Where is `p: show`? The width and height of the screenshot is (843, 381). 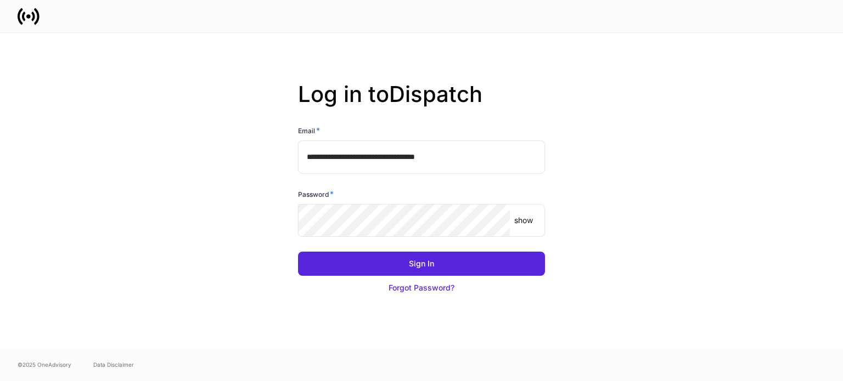 p: show is located at coordinates (524, 221).